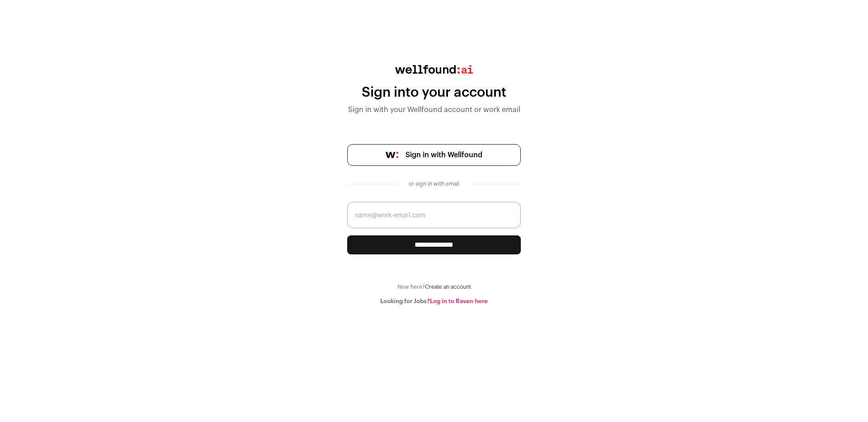 The image size is (868, 422). I want to click on a: Create an account, so click(448, 287).